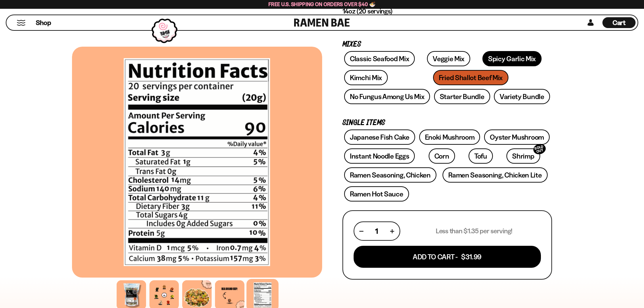 This screenshot has width=644, height=308. What do you see at coordinates (619, 23) in the screenshot?
I see `a: Cart` at bounding box center [619, 23].